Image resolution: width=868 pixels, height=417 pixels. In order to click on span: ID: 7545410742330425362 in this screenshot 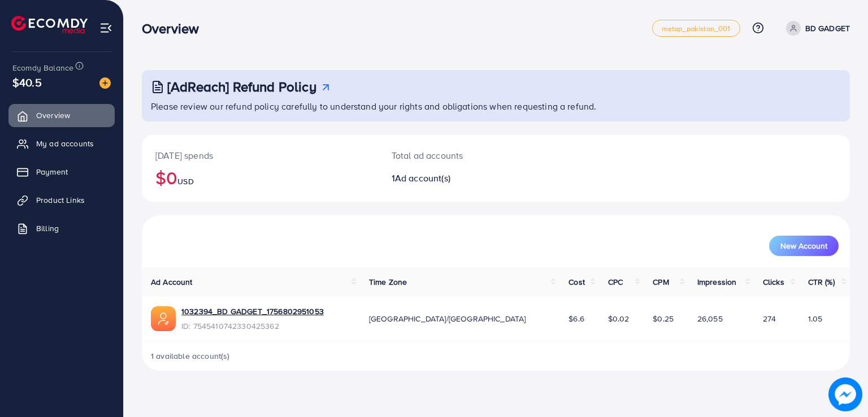, I will do `click(253, 326)`.